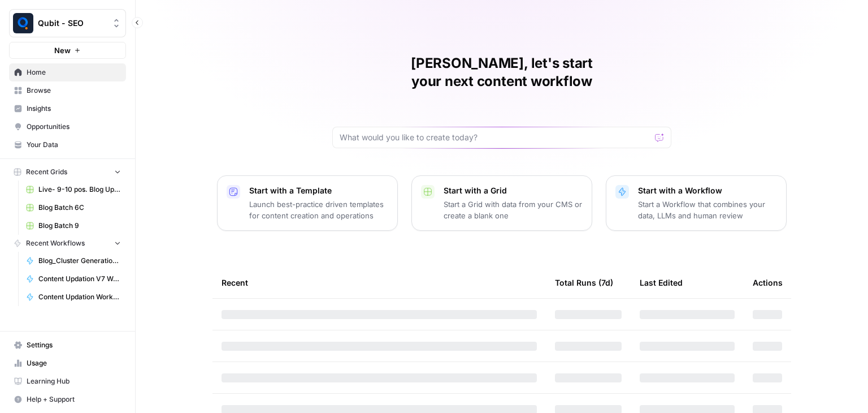 The height and width of the screenshot is (413, 868). Describe the element at coordinates (74, 73) in the screenshot. I see `span: Home` at that location.